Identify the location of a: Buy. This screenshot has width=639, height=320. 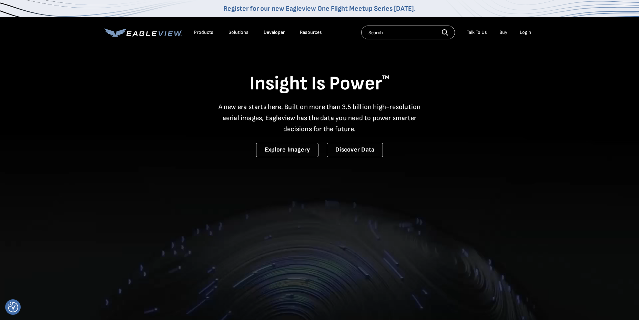
(503, 32).